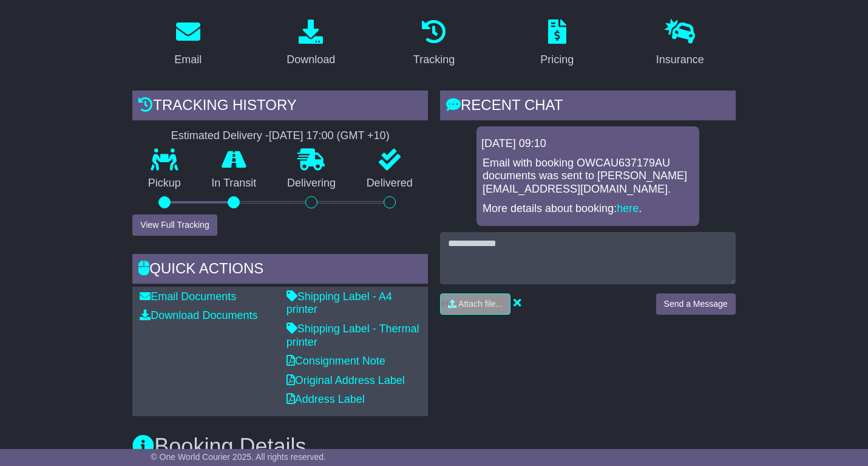 The width and height of the screenshot is (868, 466). I want to click on div: Tracking history, so click(280, 107).